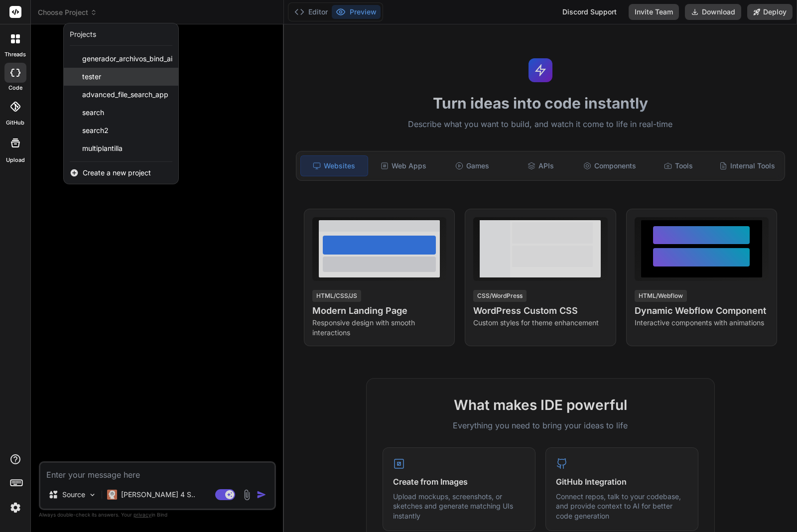 The height and width of the screenshot is (532, 797). Describe the element at coordinates (15, 160) in the screenshot. I see `label: Upload` at that location.